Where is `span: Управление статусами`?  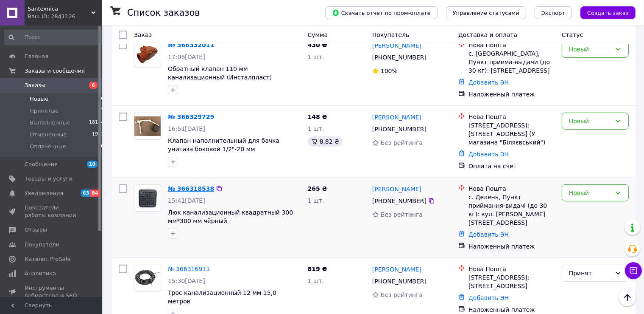
span: Управление статусами is located at coordinates (486, 13).